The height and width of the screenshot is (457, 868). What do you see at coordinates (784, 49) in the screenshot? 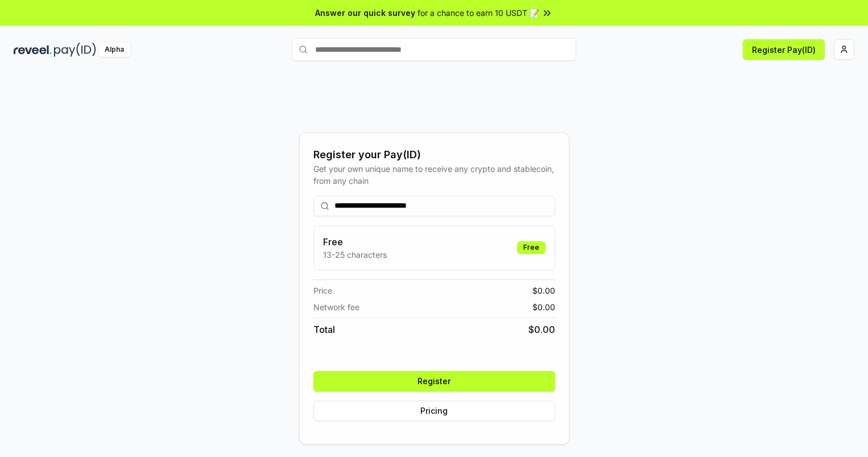
I see `button: Register Pay(ID)` at bounding box center [784, 49].